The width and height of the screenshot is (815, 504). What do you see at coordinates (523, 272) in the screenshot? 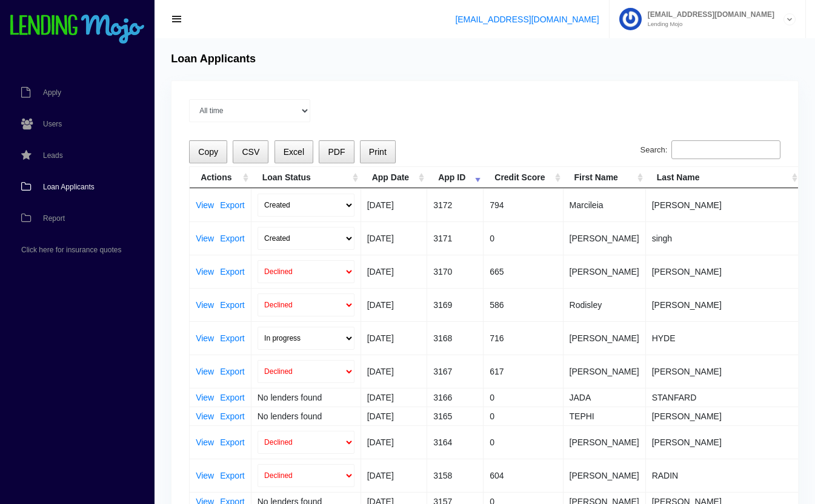
I see `td: 665` at bounding box center [523, 272].